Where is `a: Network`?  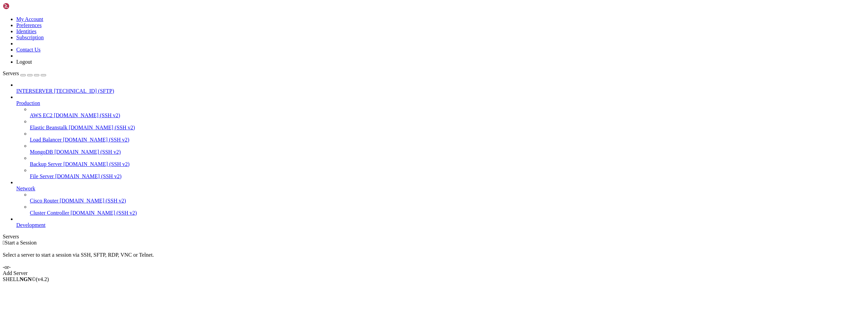
a: Network is located at coordinates (441, 189).